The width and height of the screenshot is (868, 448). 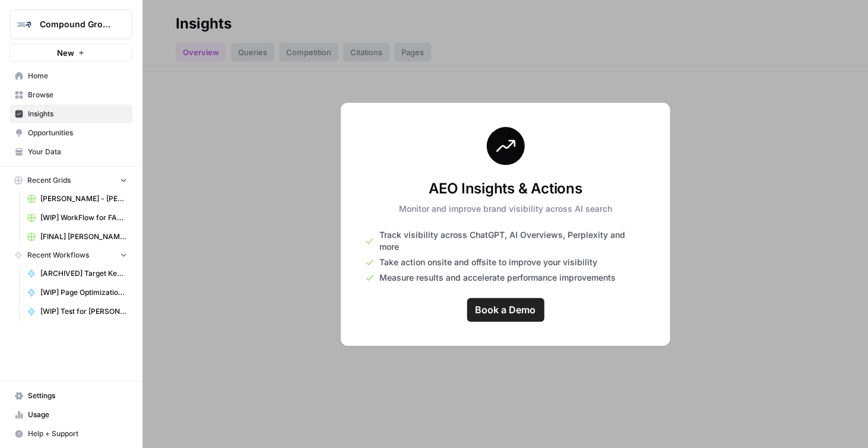 I want to click on button: New, so click(x=70, y=53).